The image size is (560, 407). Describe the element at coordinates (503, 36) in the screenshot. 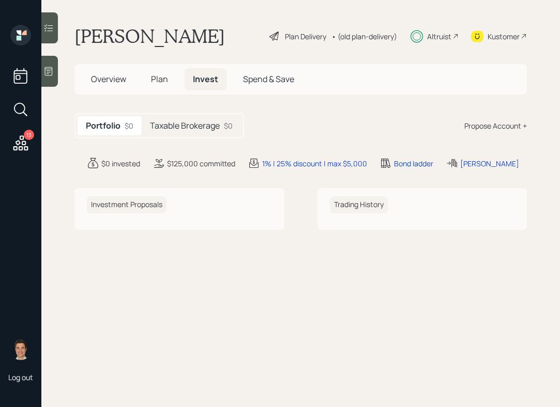

I see `div: Kustomer` at that location.